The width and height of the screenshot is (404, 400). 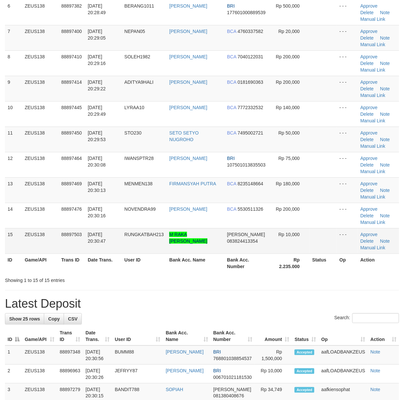 I want to click on span: Rp 10,000, so click(x=289, y=234).